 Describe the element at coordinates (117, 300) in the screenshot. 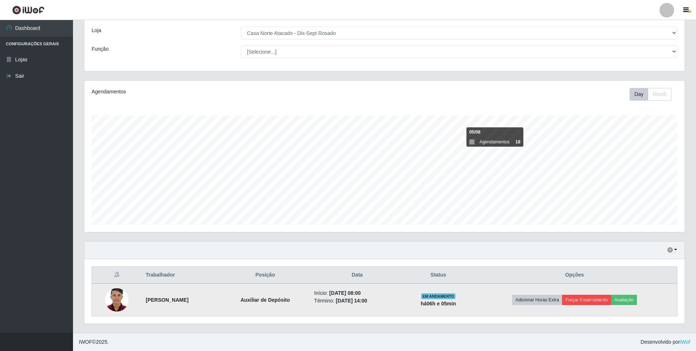

I see `img: 1747535956967.jpeg` at that location.